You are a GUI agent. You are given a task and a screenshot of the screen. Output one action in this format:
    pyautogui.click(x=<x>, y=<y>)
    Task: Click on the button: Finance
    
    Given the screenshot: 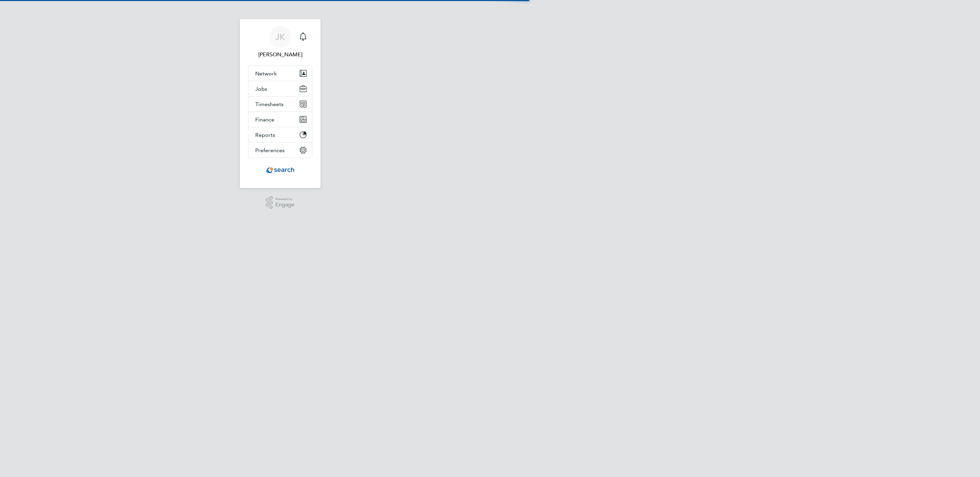 What is the action you would take?
    pyautogui.click(x=280, y=119)
    